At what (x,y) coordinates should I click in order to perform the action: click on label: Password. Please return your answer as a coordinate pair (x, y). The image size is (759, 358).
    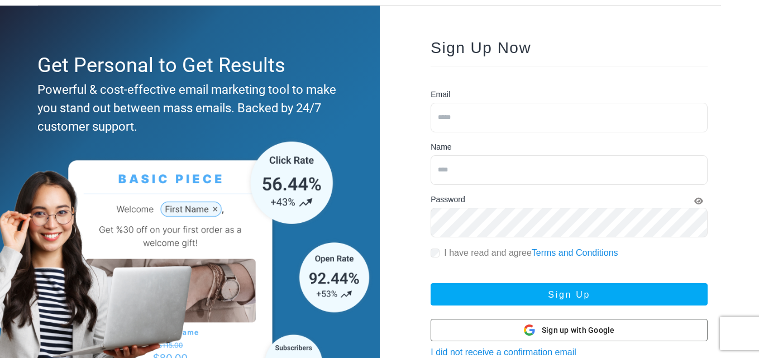
    Looking at the image, I should click on (447, 199).